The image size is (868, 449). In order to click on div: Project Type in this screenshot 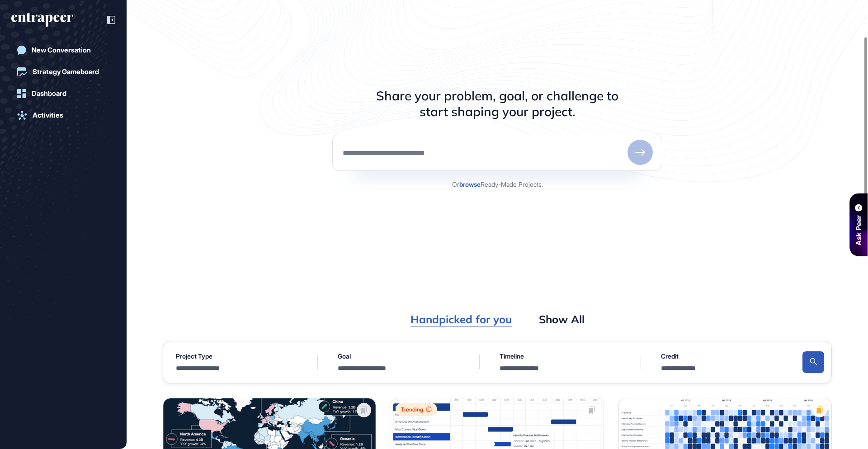, I will do `click(236, 356)`.